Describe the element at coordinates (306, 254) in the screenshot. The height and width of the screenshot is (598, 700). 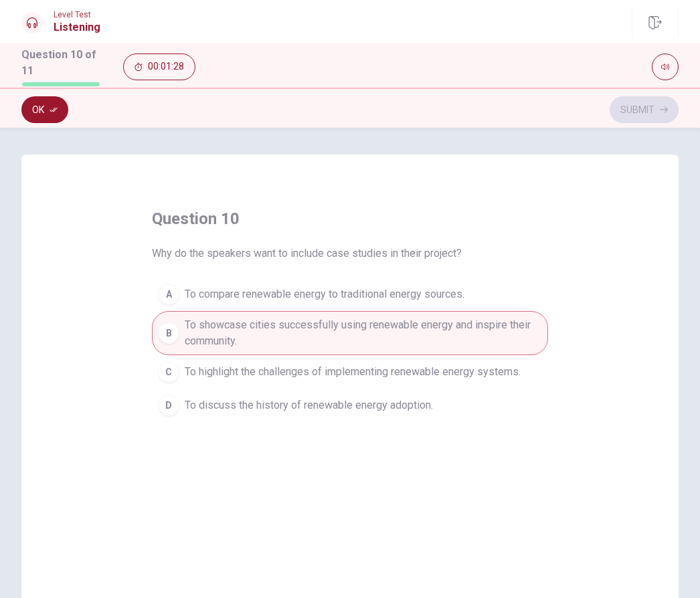
I see `span: Why do the speakers want to include case studies in their project?` at that location.